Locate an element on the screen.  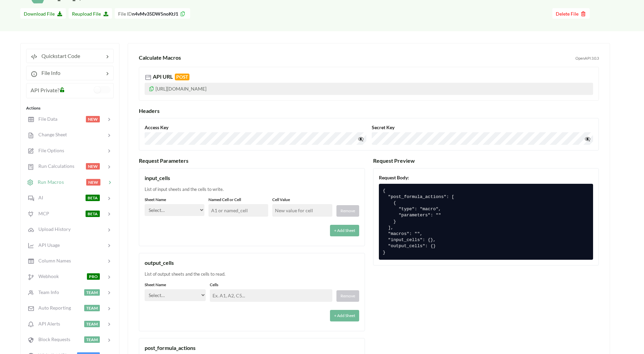
span: Download File is located at coordinates (43, 14).